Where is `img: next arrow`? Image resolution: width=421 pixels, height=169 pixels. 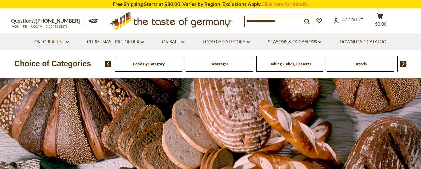
img: next arrow is located at coordinates (403, 63).